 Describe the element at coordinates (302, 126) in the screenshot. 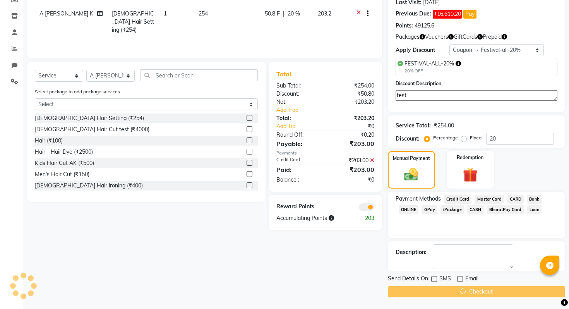

I see `a: Add Tip` at that location.